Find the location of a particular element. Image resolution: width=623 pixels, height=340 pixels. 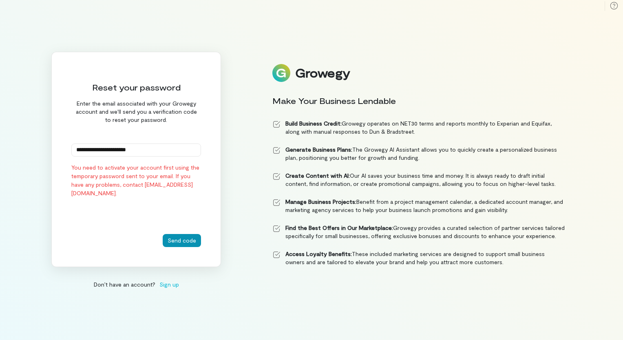

li: Benefit from a project management calendar, a dedicated account manager, and marketing agency ser... is located at coordinates (418, 206).